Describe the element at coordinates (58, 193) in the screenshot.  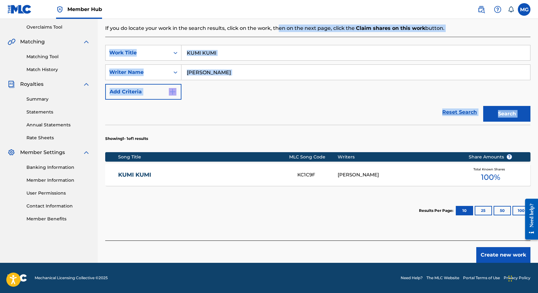
I see `a: User Permissions` at that location.